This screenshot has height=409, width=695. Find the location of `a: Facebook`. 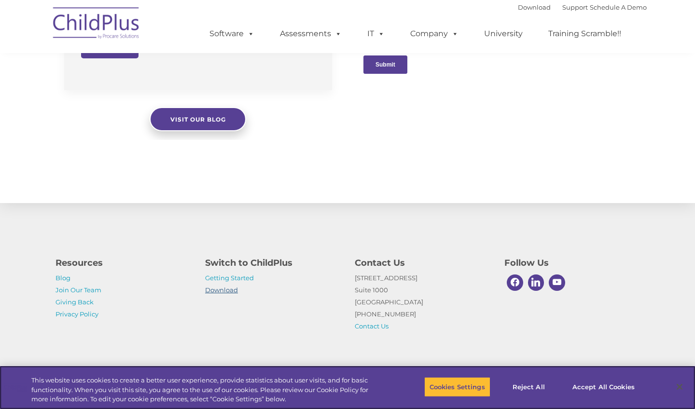

a: Facebook is located at coordinates (515, 283).